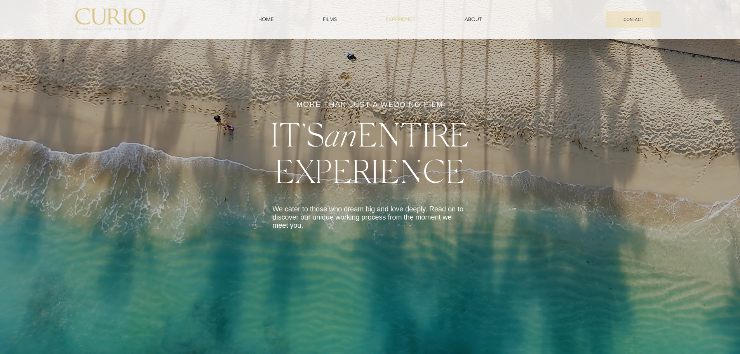  Describe the element at coordinates (473, 19) in the screenshot. I see `span: ABOUT` at that location.